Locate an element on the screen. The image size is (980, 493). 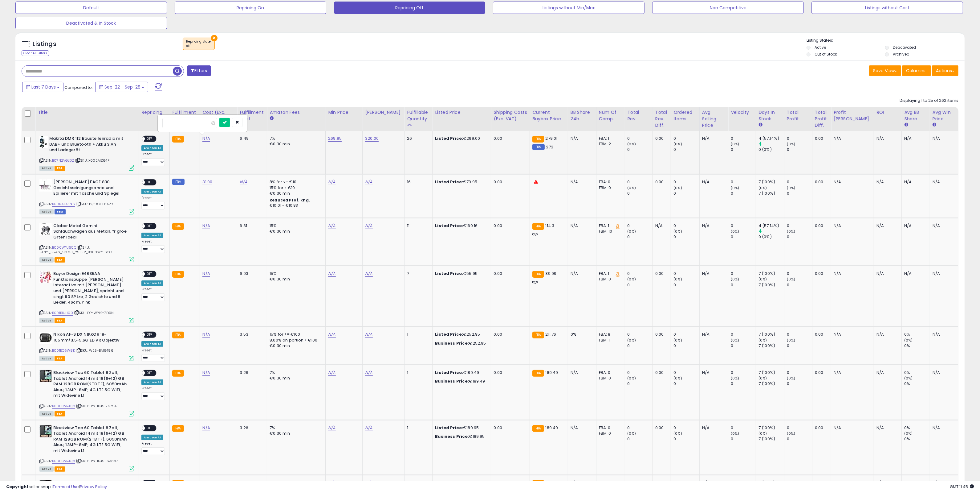
div: 15% for > €10 is located at coordinates (295, 188).